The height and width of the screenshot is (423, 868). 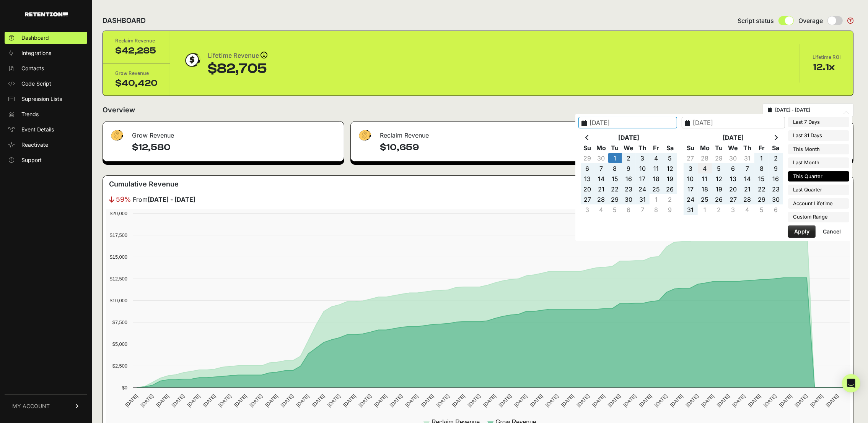 What do you see at coordinates (819, 204) in the screenshot?
I see `li: Account Lifetime` at bounding box center [819, 204].